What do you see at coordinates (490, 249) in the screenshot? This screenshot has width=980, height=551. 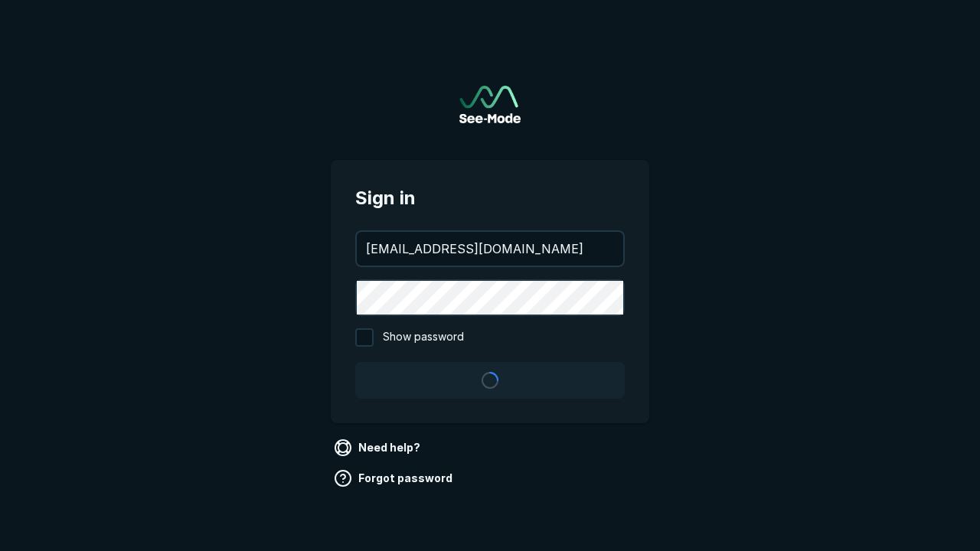 I see `input: your@email.com` at bounding box center [490, 249].